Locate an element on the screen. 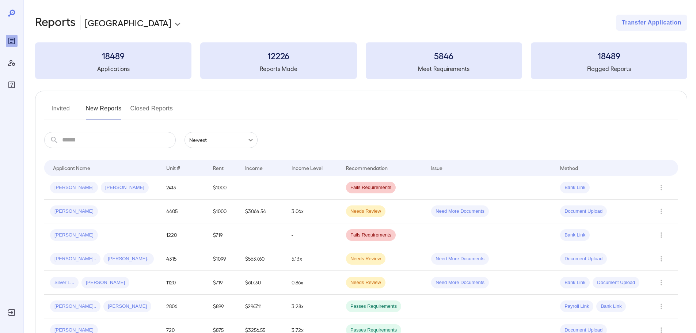  div: Income Level is located at coordinates (307, 168).